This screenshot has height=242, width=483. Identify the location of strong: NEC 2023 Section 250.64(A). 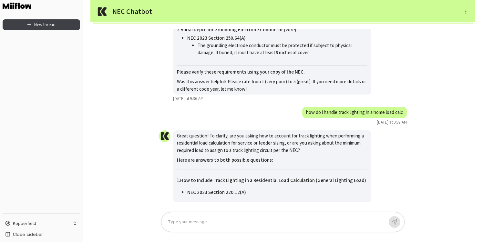
(216, 38).